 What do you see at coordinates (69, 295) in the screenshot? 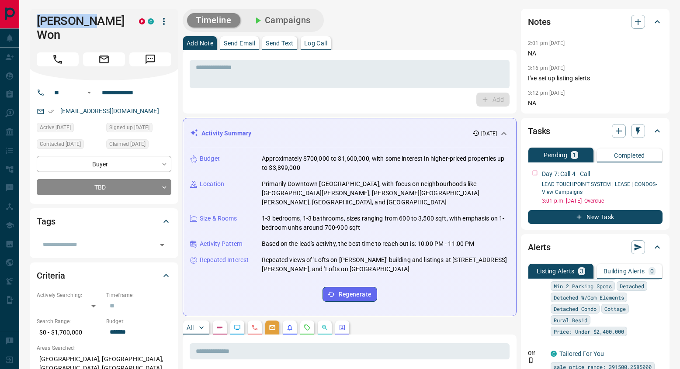
I see `p: Actively Searching:` at bounding box center [69, 295].